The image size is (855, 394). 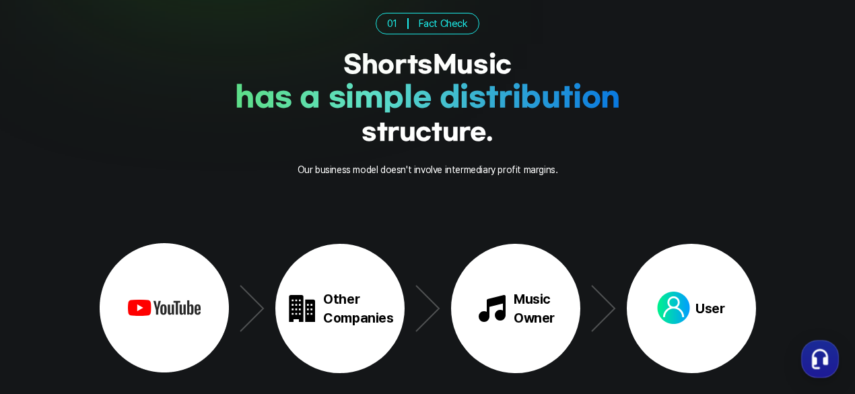 What do you see at coordinates (534, 308) in the screenshot?
I see `span: Music Owner` at bounding box center [534, 308].